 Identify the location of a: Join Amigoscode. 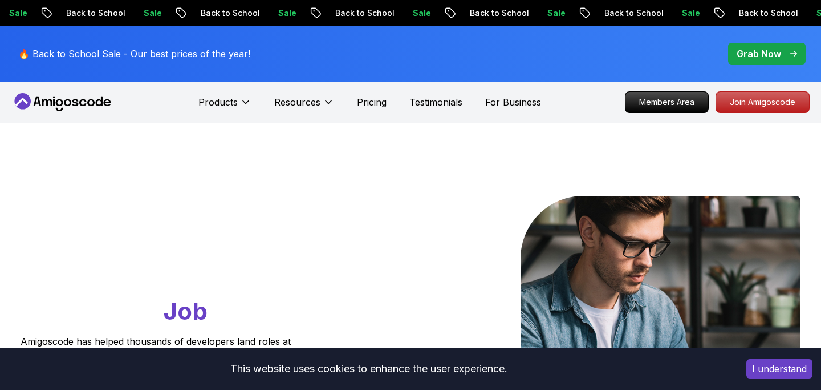
(763, 102).